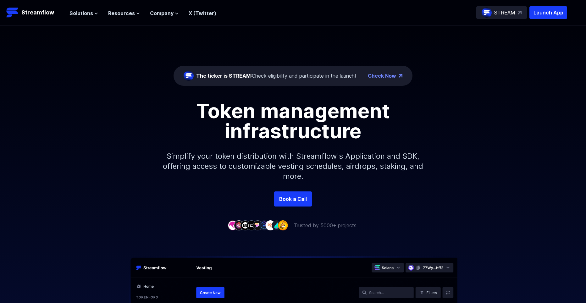 The image size is (586, 303). I want to click on p: Simplify your token distribution with Streamflow's Application and SDK, offering access to custom..., so click(293, 166).